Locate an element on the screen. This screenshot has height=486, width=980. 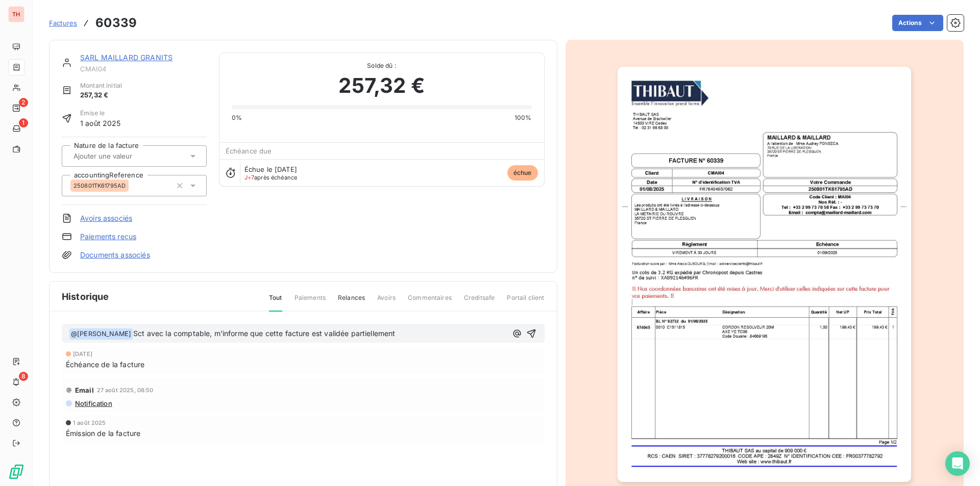
span: échue is located at coordinates (523, 173).